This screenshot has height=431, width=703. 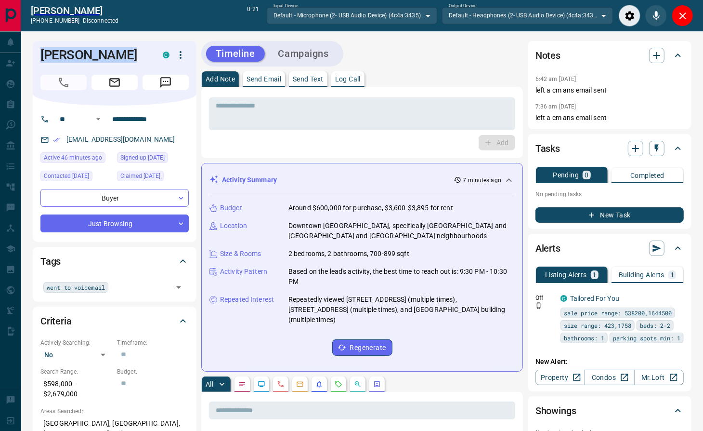 What do you see at coordinates (647, 175) in the screenshot?
I see `p: Completed` at bounding box center [647, 175].